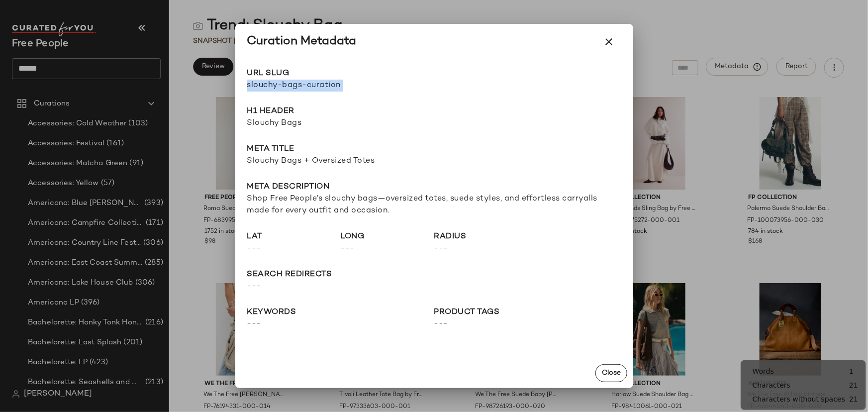  Describe the element at coordinates (481, 237) in the screenshot. I see `span: radius` at that location.